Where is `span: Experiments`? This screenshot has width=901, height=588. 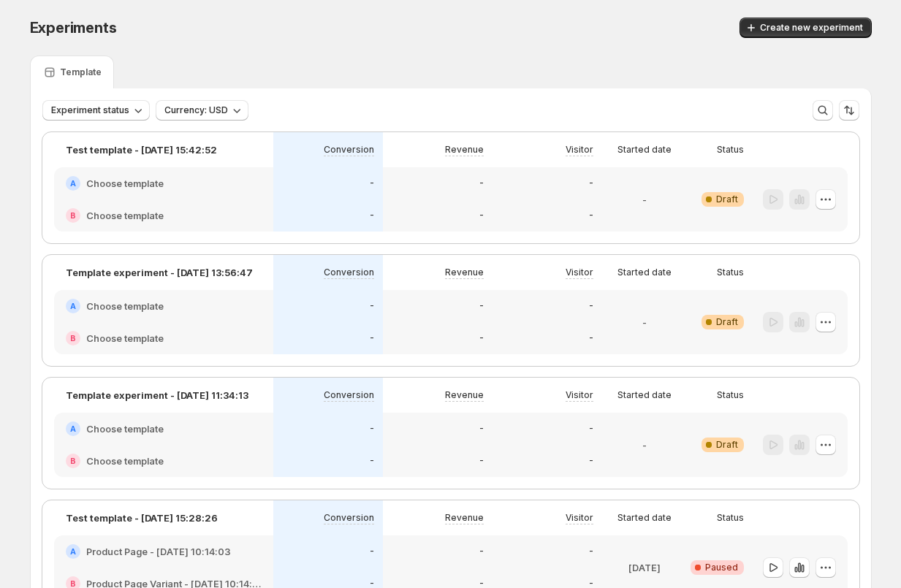 span: Experiments is located at coordinates (73, 28).